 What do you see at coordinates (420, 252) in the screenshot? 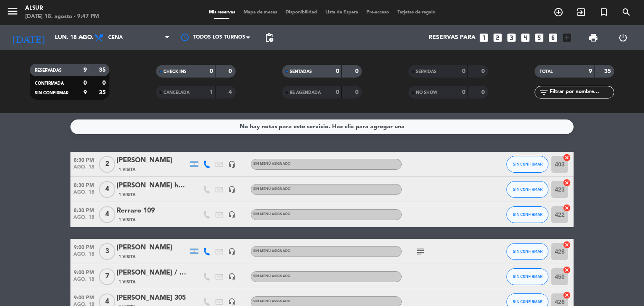
I see `i: subject` at bounding box center [420, 252].